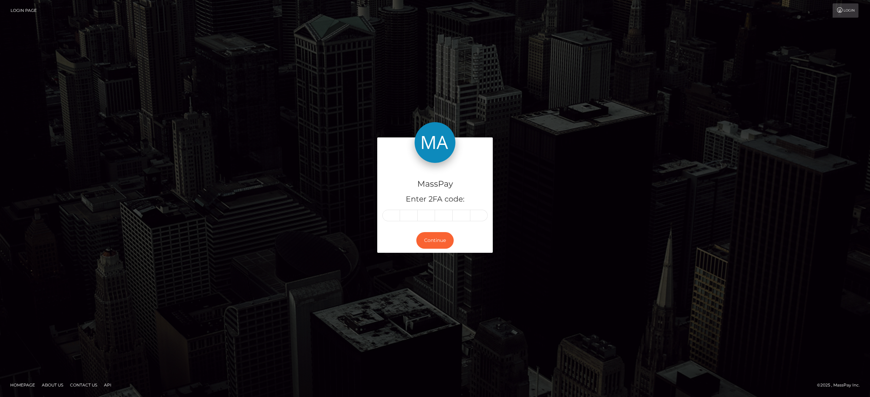 The image size is (870, 397). I want to click on a: About Us, so click(52, 385).